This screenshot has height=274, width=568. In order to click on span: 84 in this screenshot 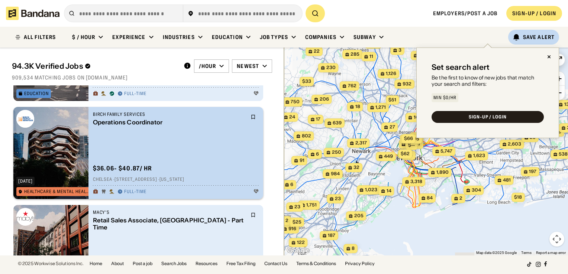, I will do `click(430, 198)`.